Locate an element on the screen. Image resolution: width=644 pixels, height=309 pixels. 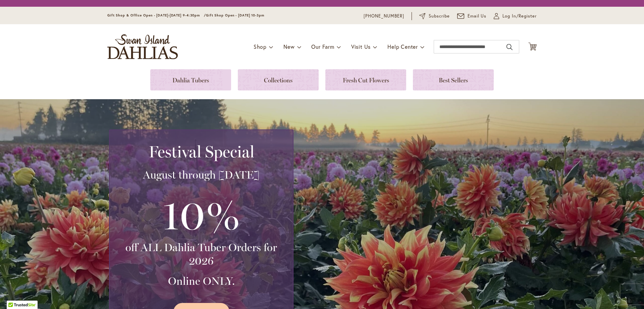
a: Log In/Register is located at coordinates (515, 16).